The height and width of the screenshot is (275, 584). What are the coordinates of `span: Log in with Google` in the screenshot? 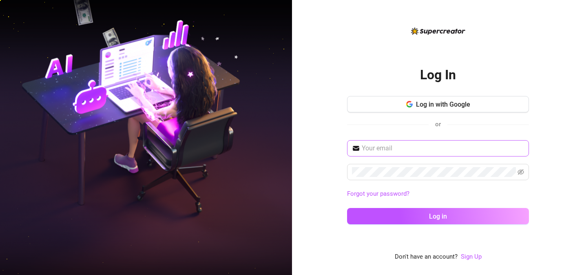 It's located at (443, 104).